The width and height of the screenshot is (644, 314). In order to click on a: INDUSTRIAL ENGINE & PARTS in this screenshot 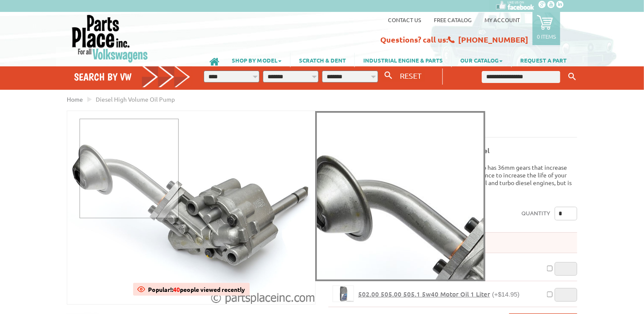, I will do `click(403, 60)`.